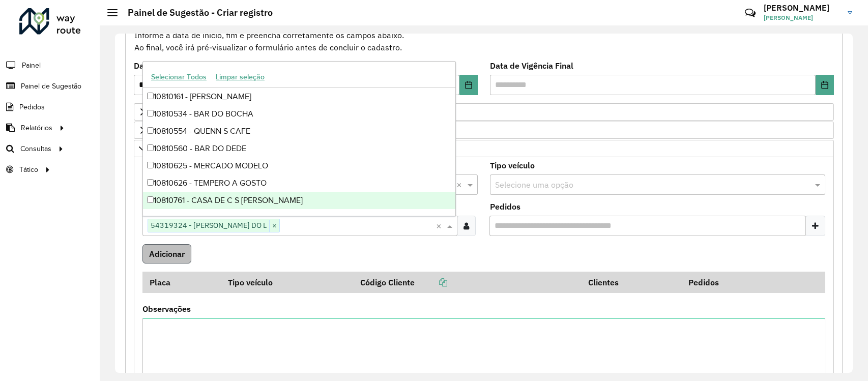  Describe the element at coordinates (299, 138) in the screenshot. I see `ng-dropdown-panel: Options list` at that location.